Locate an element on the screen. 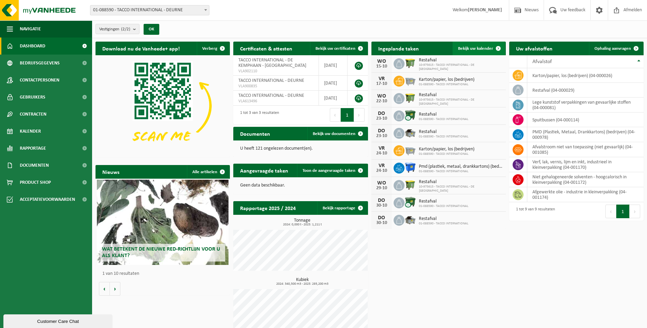 This screenshot has height=328, width=647. div: 22-10 is located at coordinates (382, 101).